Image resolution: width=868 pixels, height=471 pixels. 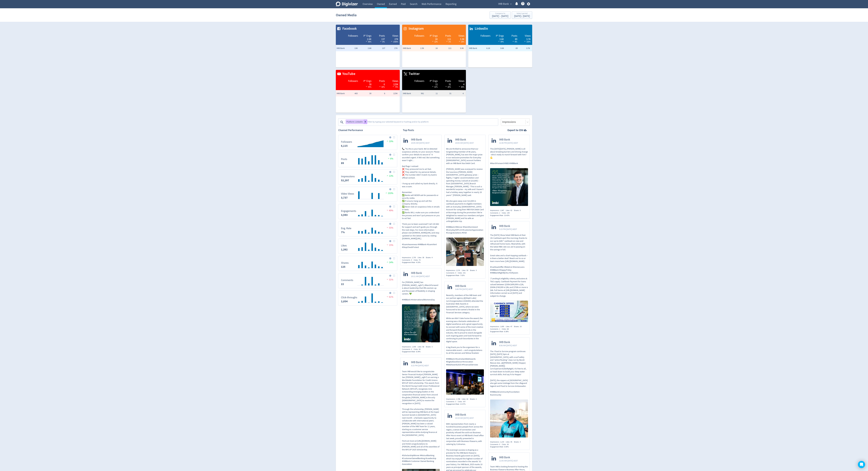 What do you see at coordinates (496, 329) in the screenshot?
I see `div: Comments` at bounding box center [496, 329].